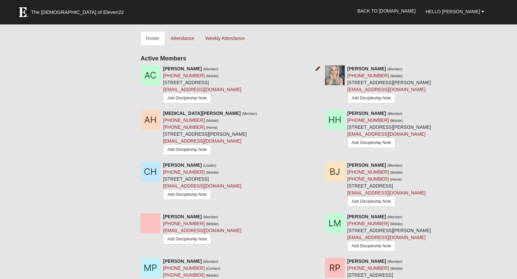 The width and height of the screenshot is (517, 279). Describe the element at coordinates (213, 268) in the screenshot. I see `small: (Contact)` at that location.